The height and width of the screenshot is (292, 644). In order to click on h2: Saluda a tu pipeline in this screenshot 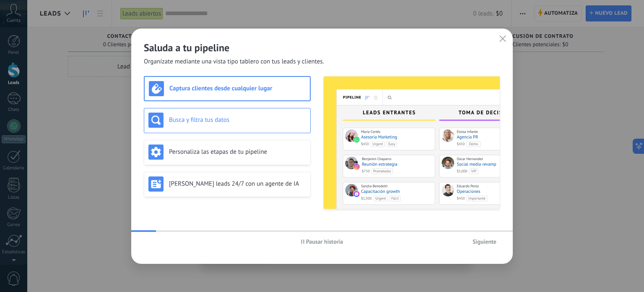, I will do `click(322, 48)`.